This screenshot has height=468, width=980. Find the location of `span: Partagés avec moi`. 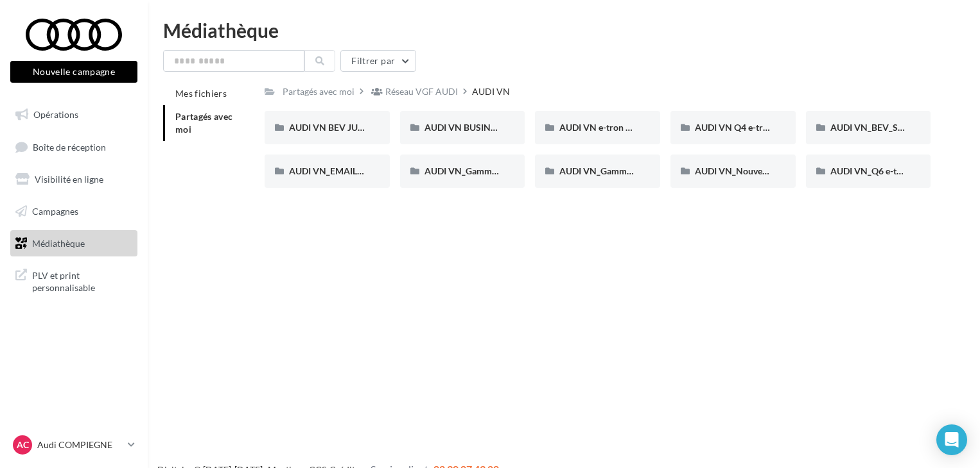

span: Partagés avec moi is located at coordinates (204, 123).